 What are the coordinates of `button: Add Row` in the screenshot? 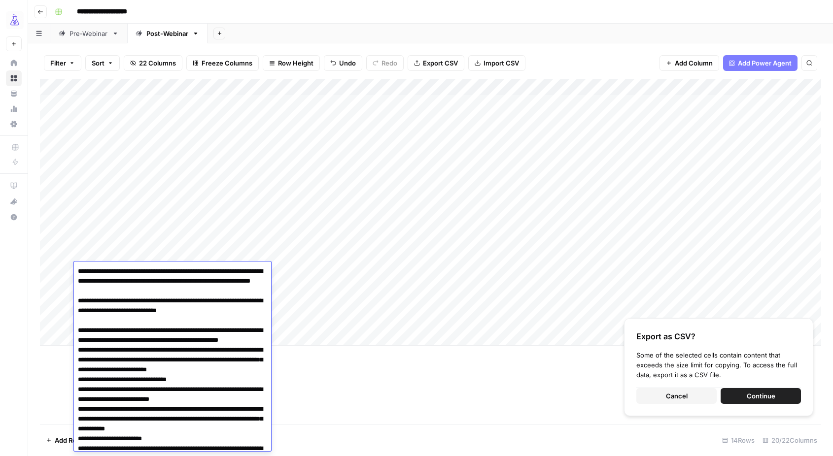 It's located at (64, 441).